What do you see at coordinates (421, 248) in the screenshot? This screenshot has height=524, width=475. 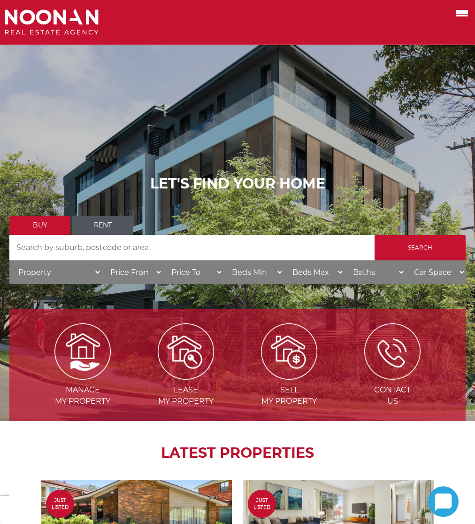 I see `input: Search` at bounding box center [421, 248].